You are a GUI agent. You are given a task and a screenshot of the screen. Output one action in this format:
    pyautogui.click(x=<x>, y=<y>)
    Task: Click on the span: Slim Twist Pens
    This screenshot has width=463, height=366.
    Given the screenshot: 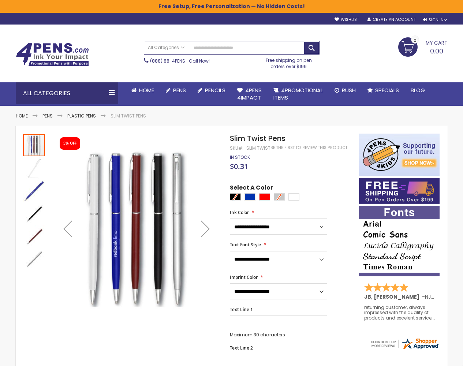 What is the action you would take?
    pyautogui.click(x=258, y=138)
    